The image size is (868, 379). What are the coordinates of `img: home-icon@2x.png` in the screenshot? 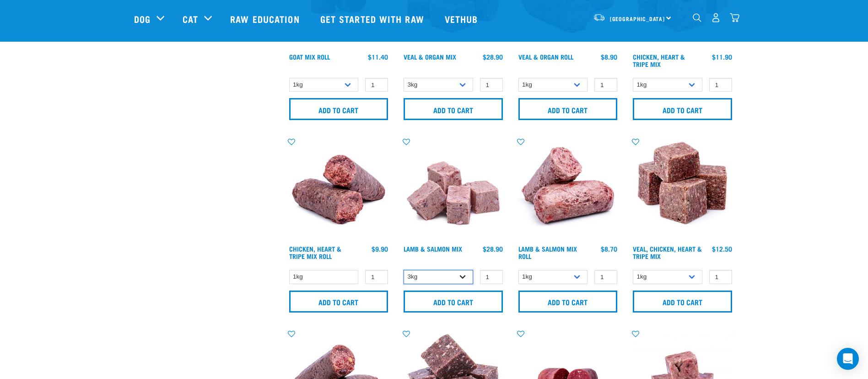 It's located at (734, 18).